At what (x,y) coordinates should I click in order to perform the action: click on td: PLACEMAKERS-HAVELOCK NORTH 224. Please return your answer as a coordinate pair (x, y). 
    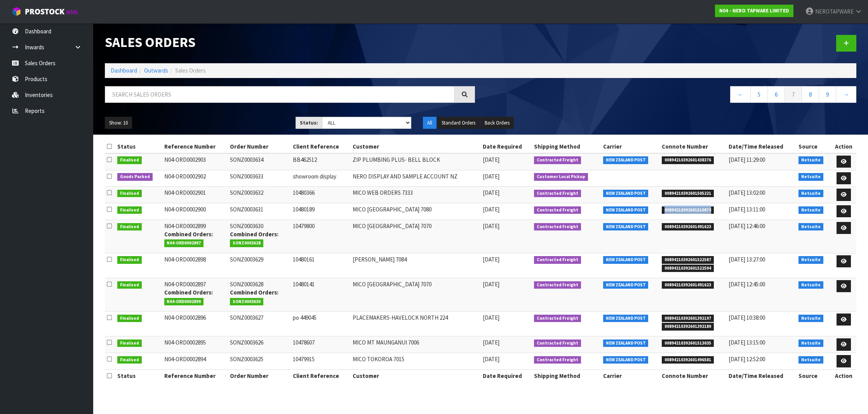
    Looking at the image, I should click on (415, 324).